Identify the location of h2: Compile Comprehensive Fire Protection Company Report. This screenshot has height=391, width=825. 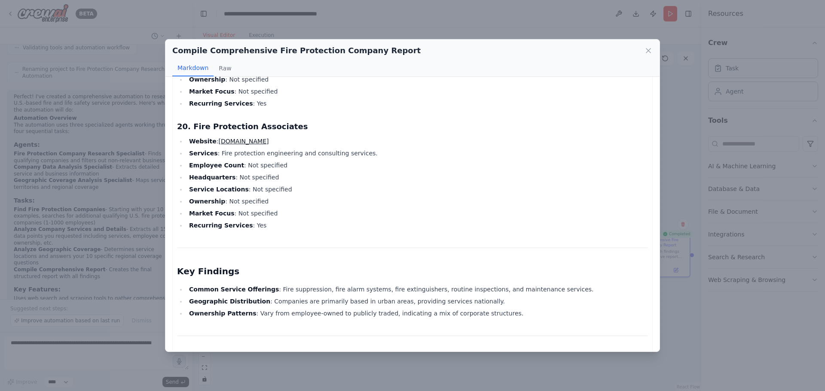
(296, 51).